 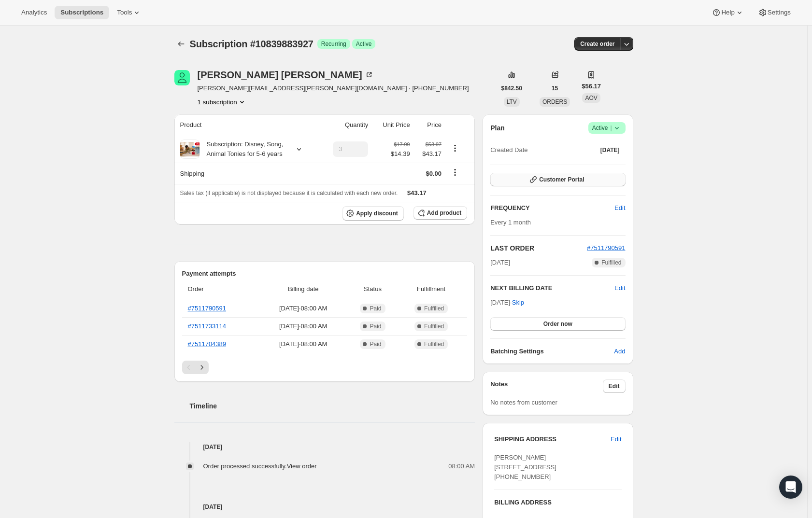 I want to click on h2: FREQUENCY, so click(x=552, y=208).